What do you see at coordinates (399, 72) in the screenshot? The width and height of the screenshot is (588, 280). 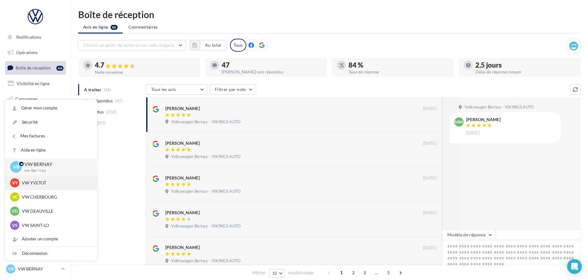 I see `div: Taux de réponse` at bounding box center [399, 72].